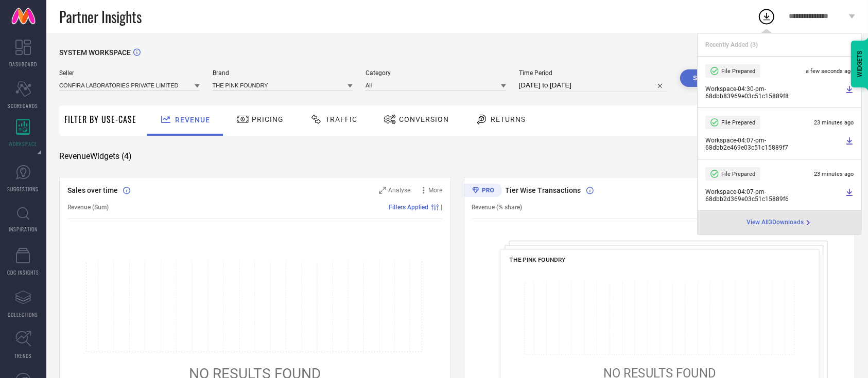 This screenshot has height=378, width=868. I want to click on span: View All 3 Downloads, so click(775, 223).